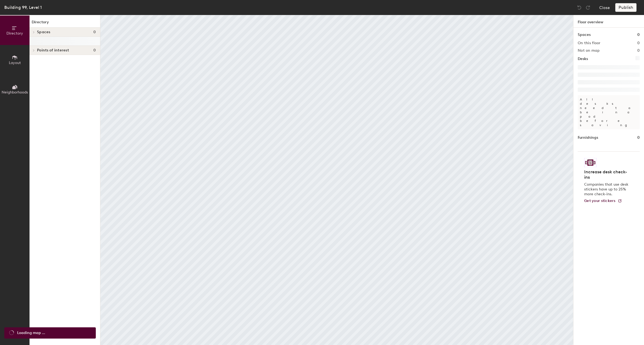  Describe the element at coordinates (589, 43) in the screenshot. I see `h2: On this floor` at that location.